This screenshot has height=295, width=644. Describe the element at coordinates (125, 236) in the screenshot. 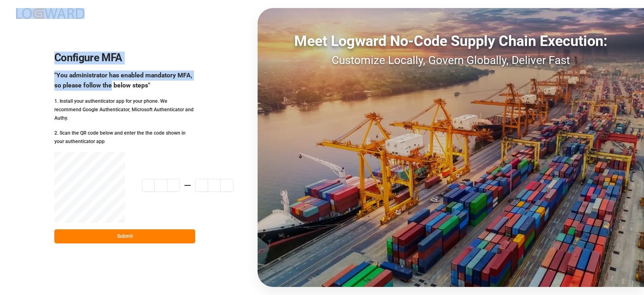

I see `button: Submit` at that location.